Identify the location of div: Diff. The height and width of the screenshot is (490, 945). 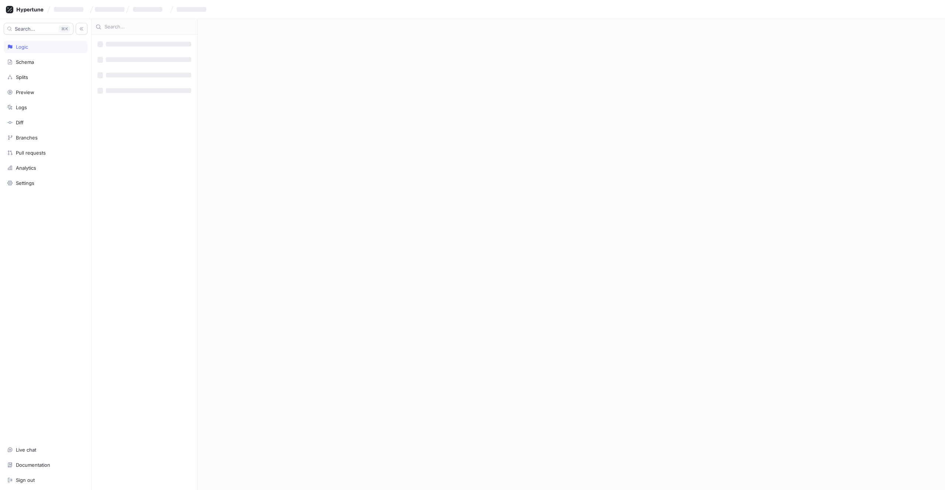
(20, 123).